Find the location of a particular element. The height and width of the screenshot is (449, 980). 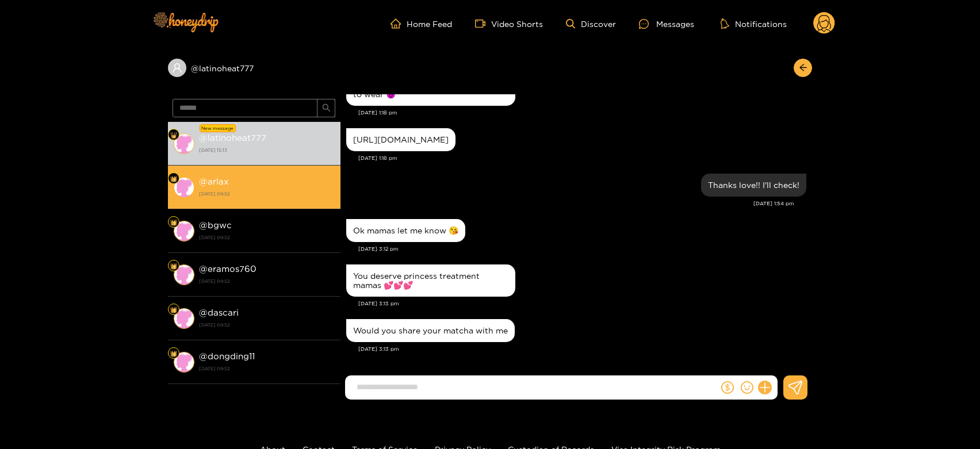

div: New message is located at coordinates (217, 128).